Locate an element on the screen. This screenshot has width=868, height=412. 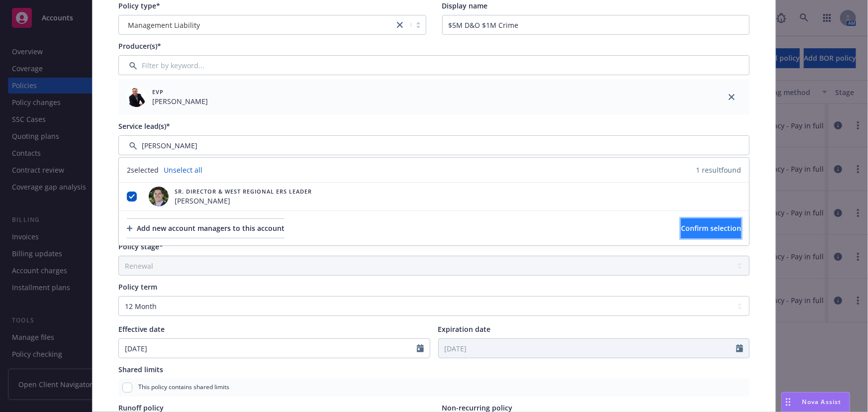
span: Confirm selection is located at coordinates (710, 228).